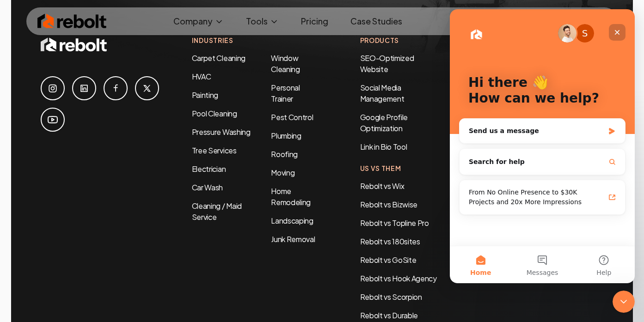 This screenshot has height=322, width=644. What do you see at coordinates (93, 188) in the screenshot?
I see `a: From No Online Presence to $30K Projects and 20x More Impressions` at bounding box center [93, 188].